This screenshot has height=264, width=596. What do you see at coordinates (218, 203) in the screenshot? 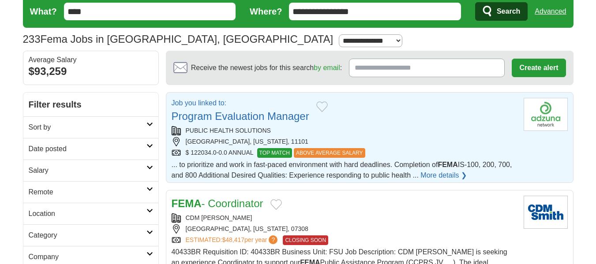
I see `a: FEMA- Coordinator` at bounding box center [218, 203].